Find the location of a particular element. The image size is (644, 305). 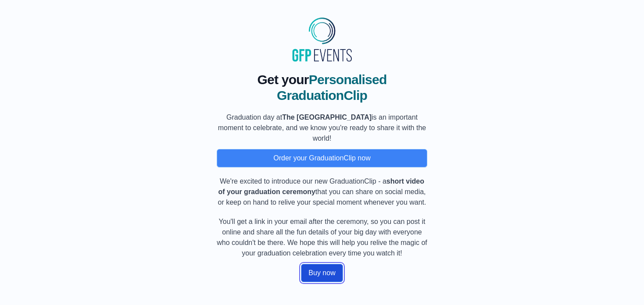

p: Graduation day at is an important moment to celebrate, and we know you're ready to share it with ... is located at coordinates (322, 128).